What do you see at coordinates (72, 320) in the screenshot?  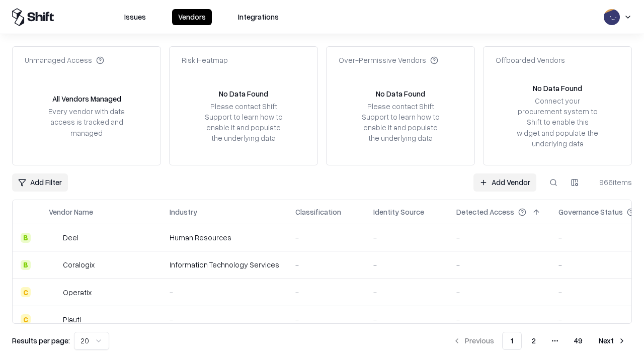 I see `div: Plauti` at bounding box center [72, 320].